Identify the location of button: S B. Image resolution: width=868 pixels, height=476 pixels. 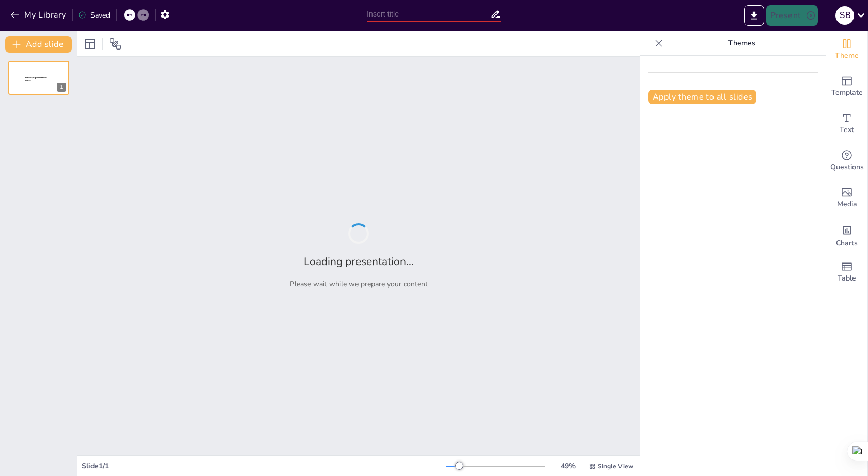
(845, 15).